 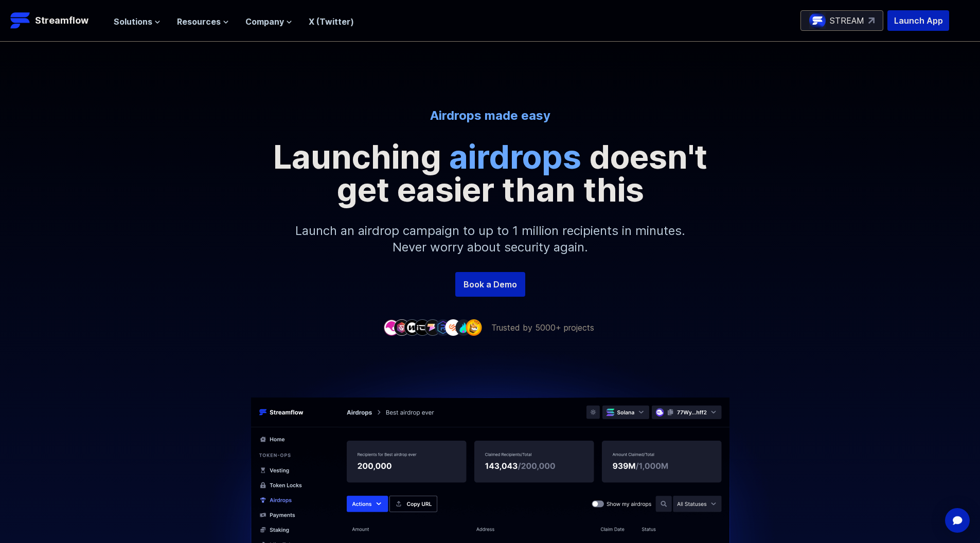 I want to click on a: STREAM, so click(x=842, y=21).